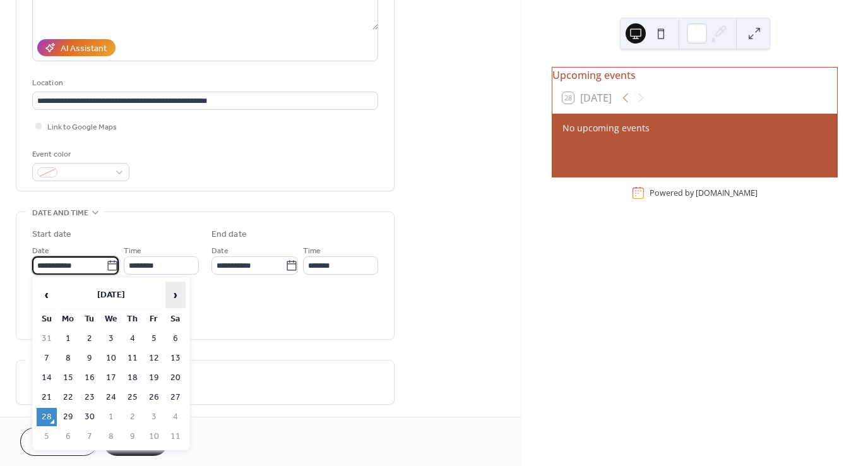 This screenshot has height=466, width=868. I want to click on td: 19, so click(154, 377).